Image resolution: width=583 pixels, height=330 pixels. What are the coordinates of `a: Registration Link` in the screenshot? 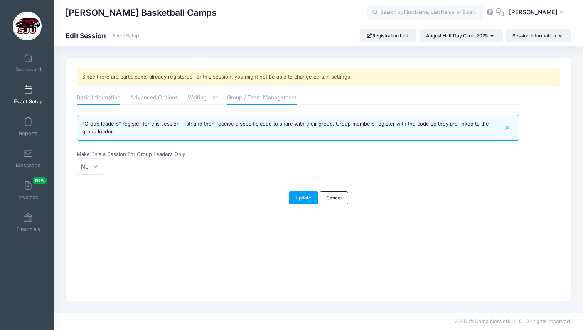 It's located at (388, 36).